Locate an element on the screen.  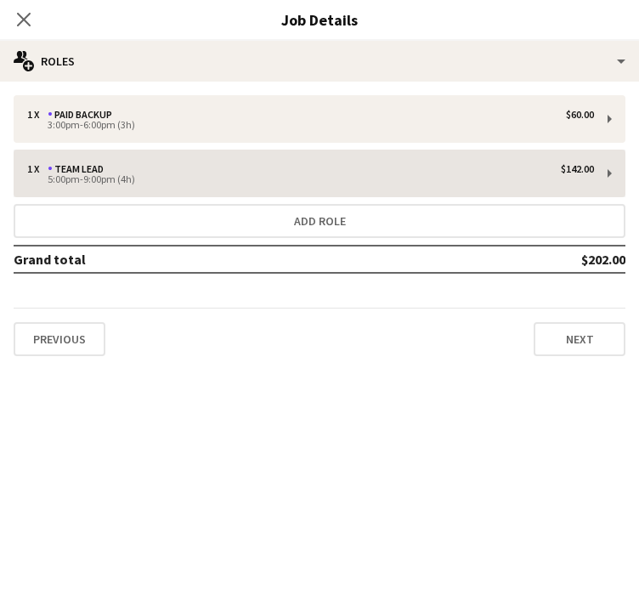
div: 5:00pm-9:00pm (4h) is located at coordinates (310, 179).